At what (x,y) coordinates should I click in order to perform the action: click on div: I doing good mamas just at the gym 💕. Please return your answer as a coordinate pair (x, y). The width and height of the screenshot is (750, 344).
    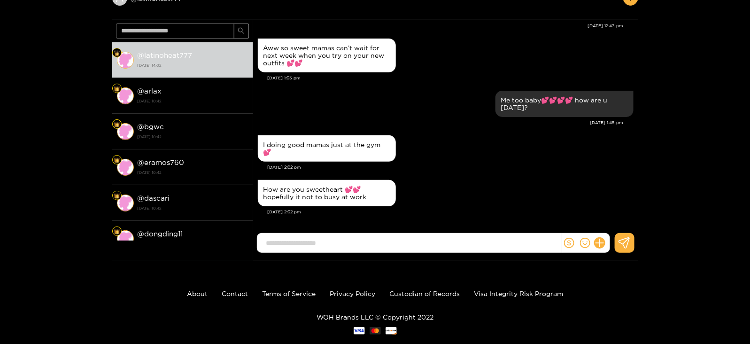
    Looking at the image, I should click on (327, 148).